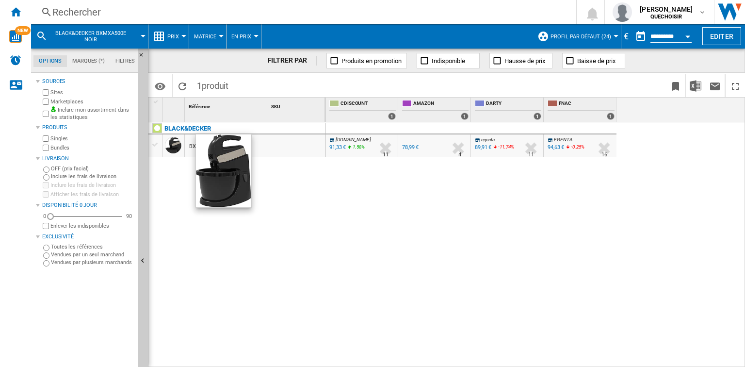  What do you see at coordinates (696, 86) in the screenshot?
I see `img: excel-24x24.png` at bounding box center [696, 86].